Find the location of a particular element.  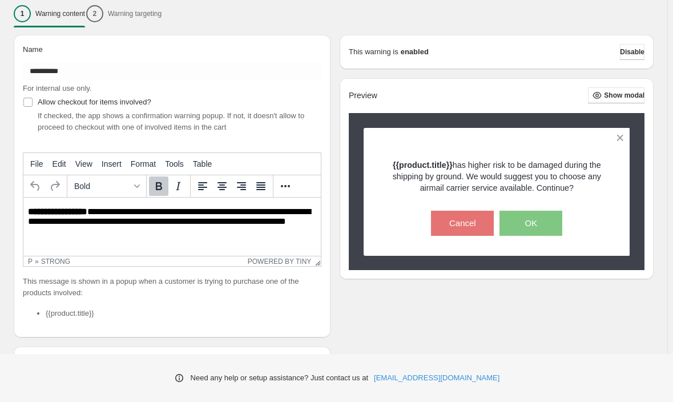

button: Justify is located at coordinates (261, 186).